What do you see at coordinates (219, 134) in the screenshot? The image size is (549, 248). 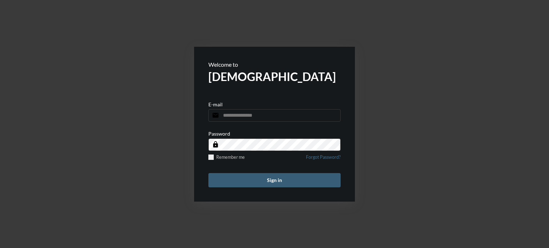 I see `p: Password` at bounding box center [219, 134].